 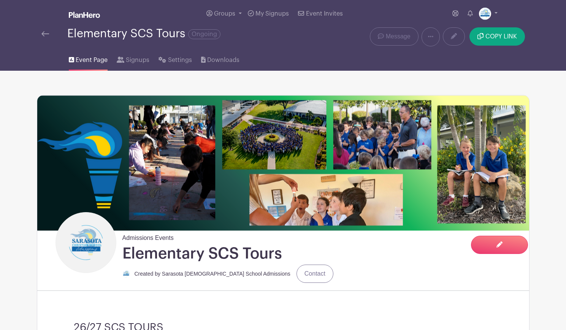 What do you see at coordinates (497, 37) in the screenshot?
I see `button: COPY LINK` at bounding box center [497, 37].